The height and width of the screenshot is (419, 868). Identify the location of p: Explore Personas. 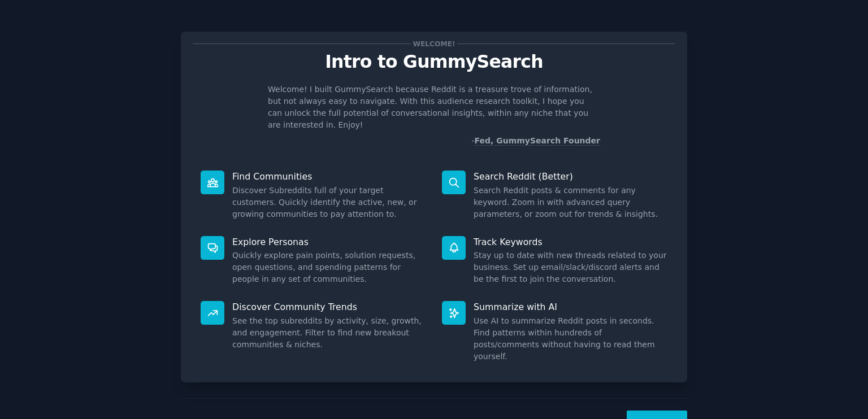
(329, 242).